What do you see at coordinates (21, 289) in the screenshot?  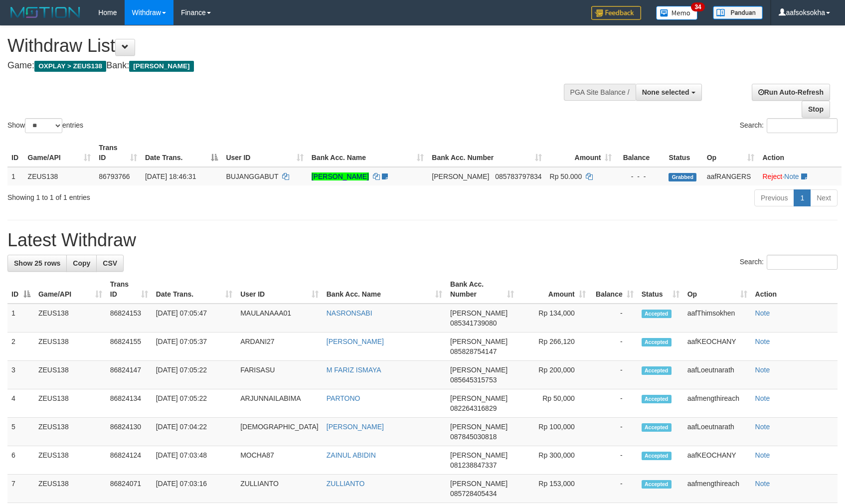 I see `th: ID: activate to sort column descending` at bounding box center [21, 289].